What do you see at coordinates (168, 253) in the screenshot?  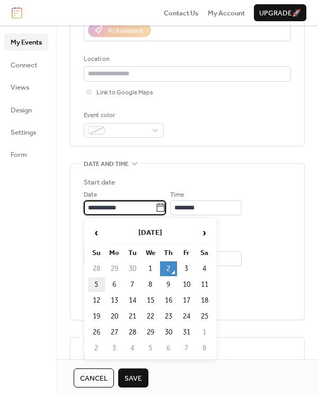 I see `th: Th` at bounding box center [168, 253].